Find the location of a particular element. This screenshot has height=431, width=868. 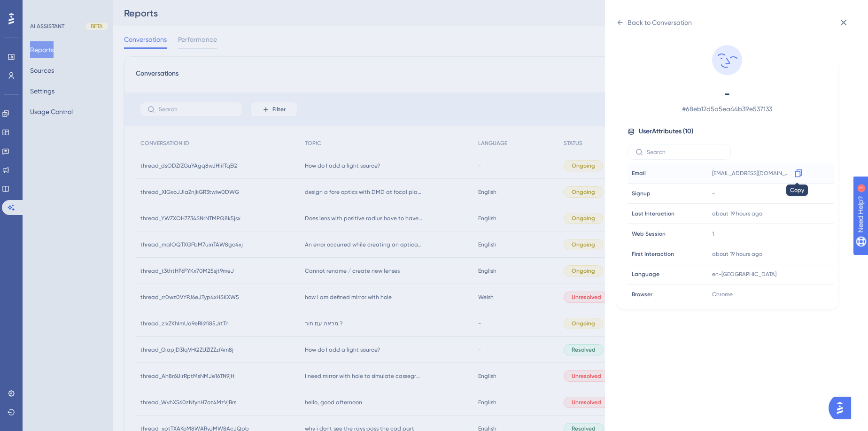

div: 1 is located at coordinates (67, 8).